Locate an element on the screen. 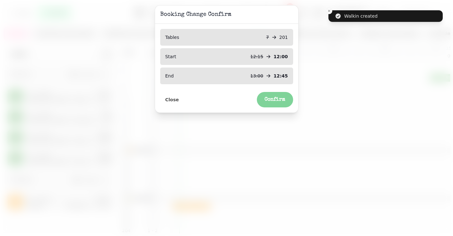 The height and width of the screenshot is (236, 453). h3: Booking Change Confirm is located at coordinates (227, 14).